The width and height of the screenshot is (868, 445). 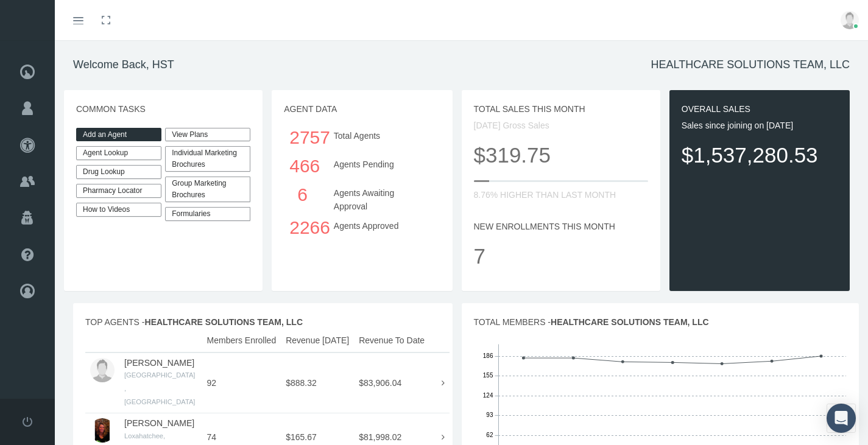 I want to click on td: $888.32, so click(x=317, y=383).